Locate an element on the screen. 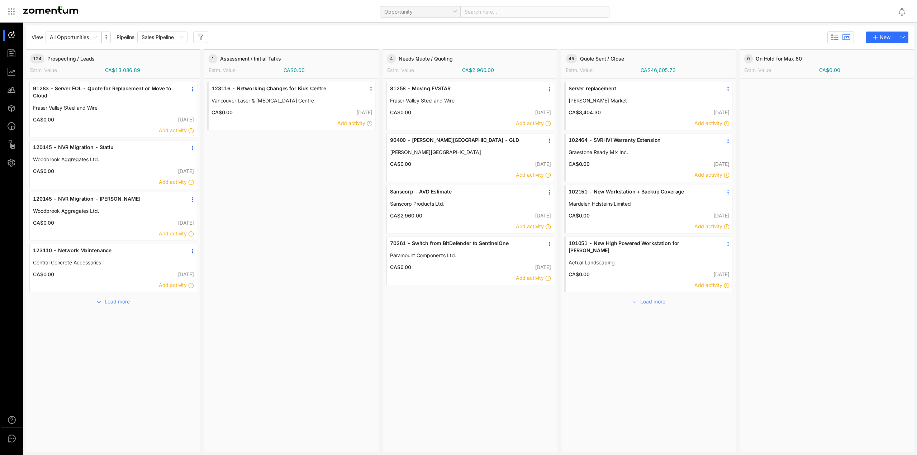 This screenshot has height=455, width=917. span: 120145 - NVR Migration - Statlu is located at coordinates (103, 147).